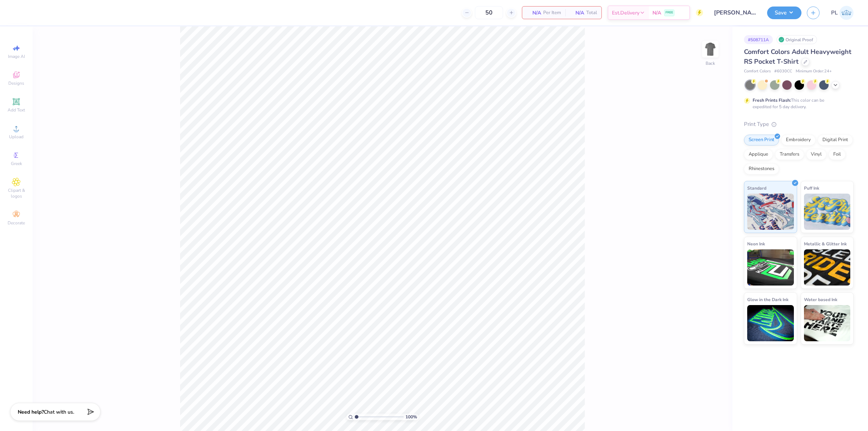 The height and width of the screenshot is (431, 868). What do you see at coordinates (797, 39) in the screenshot?
I see `div: Original Proof` at bounding box center [797, 39].